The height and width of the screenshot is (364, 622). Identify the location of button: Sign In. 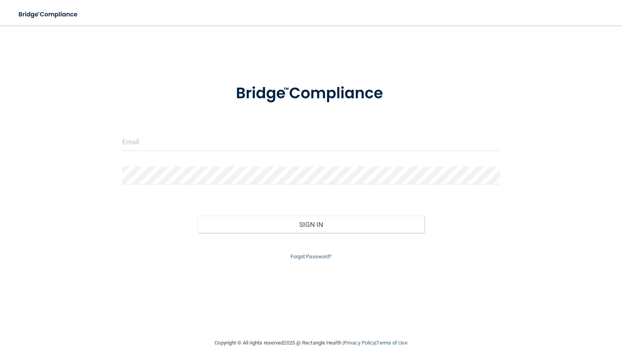
(311, 224).